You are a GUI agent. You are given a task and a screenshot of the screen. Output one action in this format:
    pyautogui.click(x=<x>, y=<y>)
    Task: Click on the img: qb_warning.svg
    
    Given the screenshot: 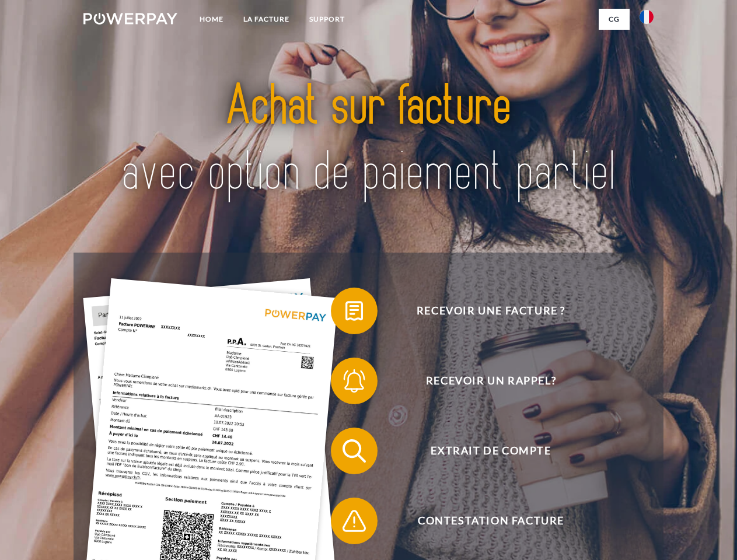 What is the action you would take?
    pyautogui.click(x=354, y=521)
    